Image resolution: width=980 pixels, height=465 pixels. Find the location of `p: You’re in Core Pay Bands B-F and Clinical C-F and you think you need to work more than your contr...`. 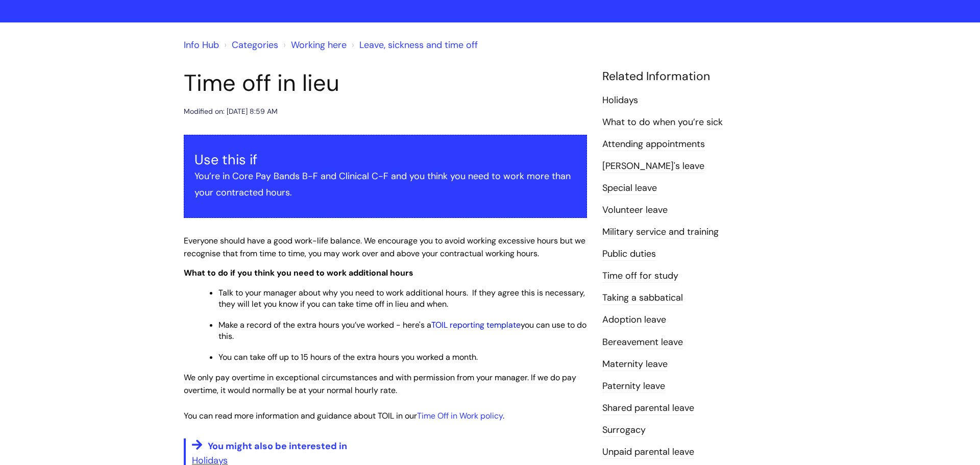

p: You’re in Core Pay Bands B-F and Clinical C-F and you think you need to work more than your contr... is located at coordinates (385, 184).